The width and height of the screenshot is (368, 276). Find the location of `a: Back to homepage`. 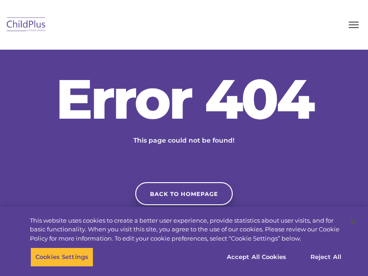

a: Back to homepage is located at coordinates (184, 193).